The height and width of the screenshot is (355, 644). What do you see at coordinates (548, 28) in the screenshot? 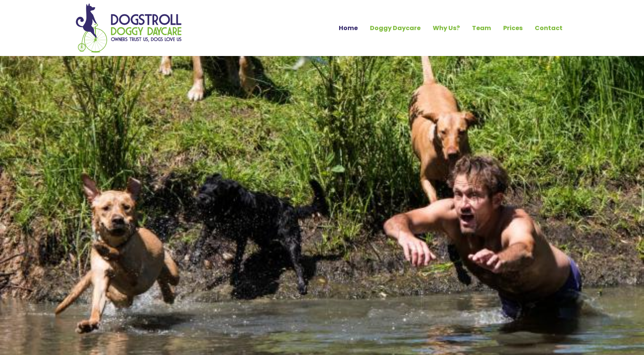
I see `a: Contact` at bounding box center [548, 28].